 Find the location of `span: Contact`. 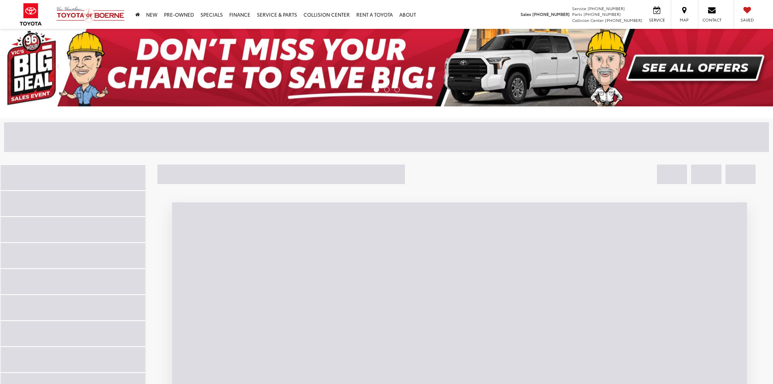

span: Contact is located at coordinates (712, 20).